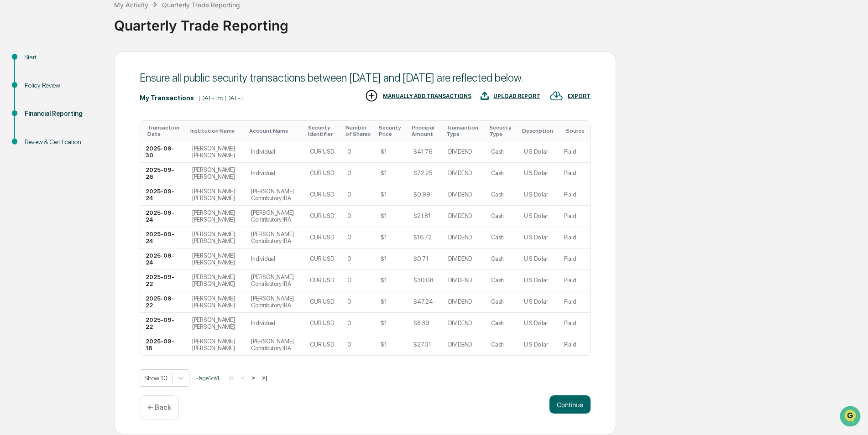 This screenshot has height=435, width=868. Describe the element at coordinates (34, 120) in the screenshot. I see `a: 🖐️Preclearance` at that location.